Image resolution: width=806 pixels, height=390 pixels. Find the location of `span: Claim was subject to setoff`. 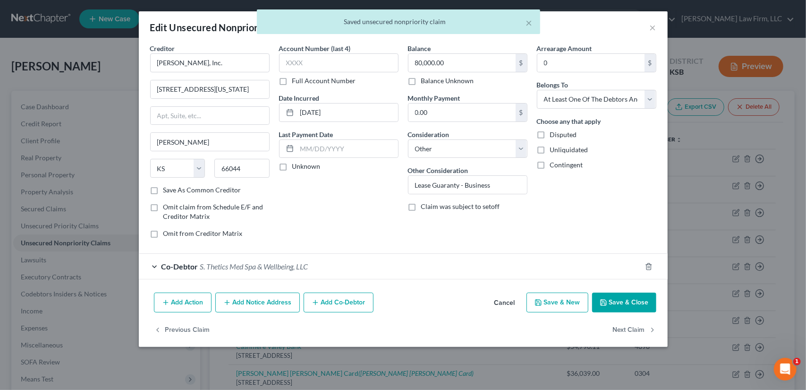

span: Claim was subject to setoff is located at coordinates (460, 206).